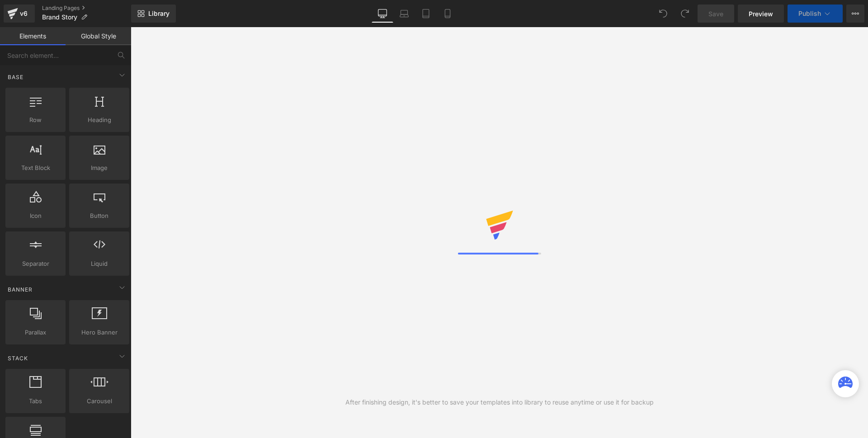 This screenshot has height=438, width=868. I want to click on a: Global Style, so click(98, 36).